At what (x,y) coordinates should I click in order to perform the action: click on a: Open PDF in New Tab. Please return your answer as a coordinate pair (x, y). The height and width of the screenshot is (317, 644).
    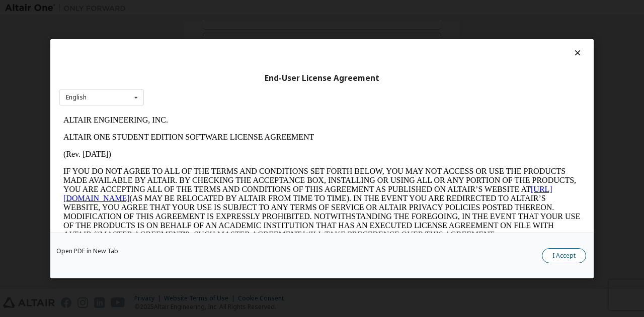
    Looking at the image, I should click on (87, 251).